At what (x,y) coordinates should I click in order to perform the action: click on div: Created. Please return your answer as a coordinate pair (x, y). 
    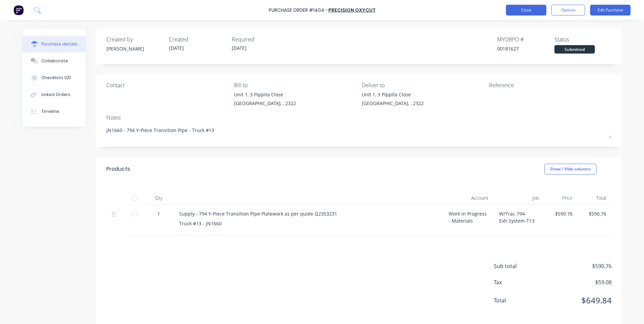
    Looking at the image, I should click on (198, 39).